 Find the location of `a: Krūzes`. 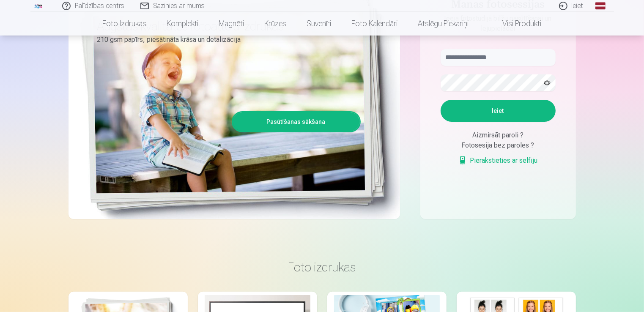

a: Krūzes is located at coordinates (276, 24).